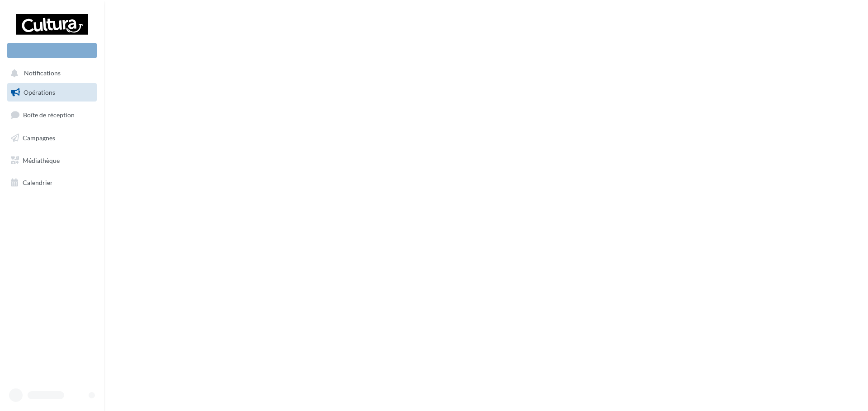 Image resolution: width=868 pixels, height=411 pixels. Describe the element at coordinates (49, 114) in the screenshot. I see `span: Boîte de réception` at that location.